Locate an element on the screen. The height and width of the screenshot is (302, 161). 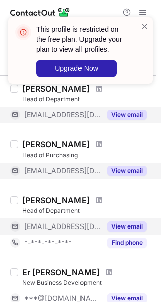
img: ContactOut v5.3.10 is located at coordinates (40, 12).